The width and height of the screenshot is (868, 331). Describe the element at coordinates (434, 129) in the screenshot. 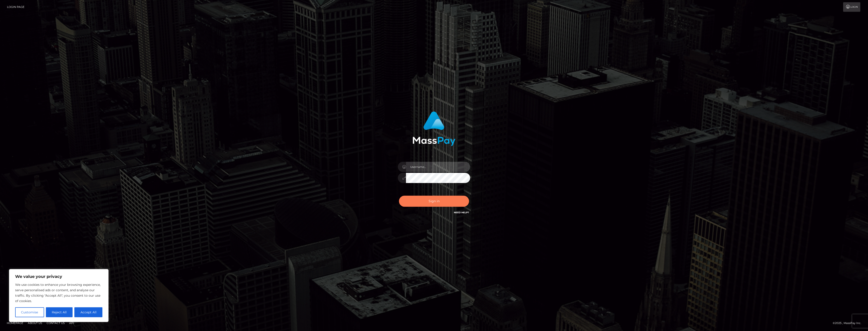

I see `img: MassPay Login` at that location.